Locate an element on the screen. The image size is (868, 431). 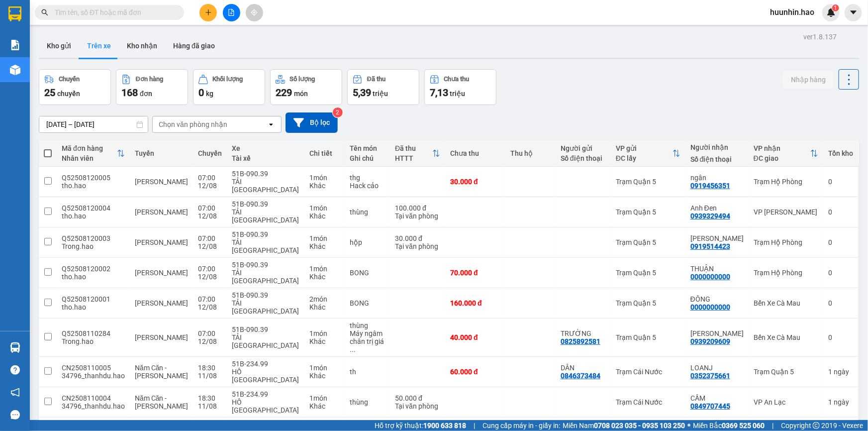
div: 160.000 đ is located at coordinates (475, 303).